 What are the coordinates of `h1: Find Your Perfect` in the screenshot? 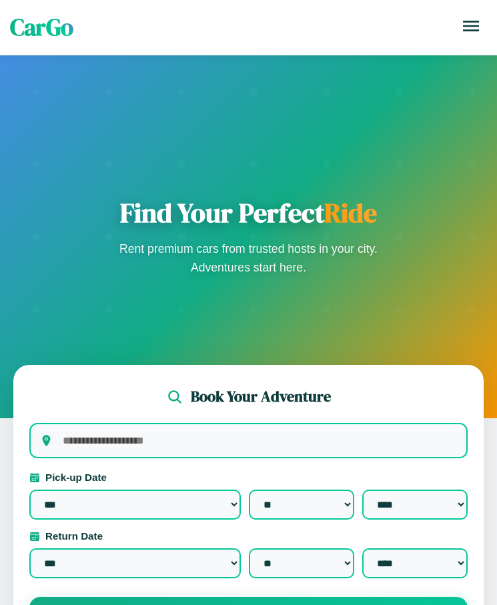 It's located at (249, 213).